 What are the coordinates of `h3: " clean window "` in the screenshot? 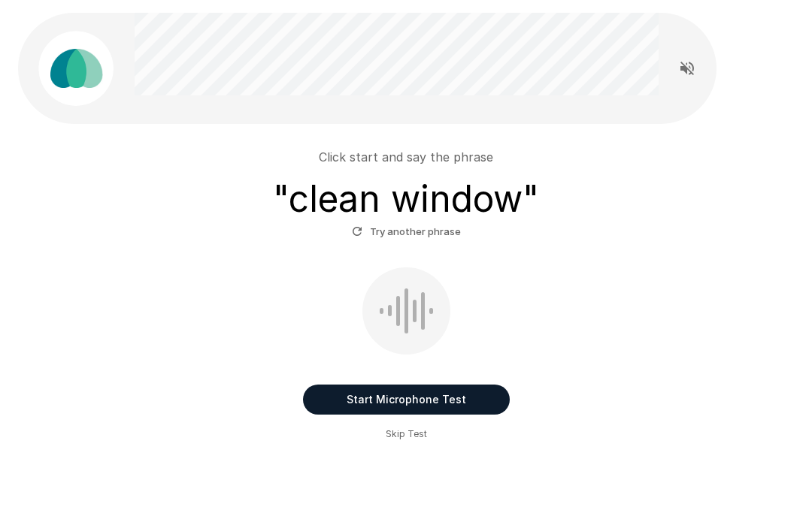 It's located at (406, 199).